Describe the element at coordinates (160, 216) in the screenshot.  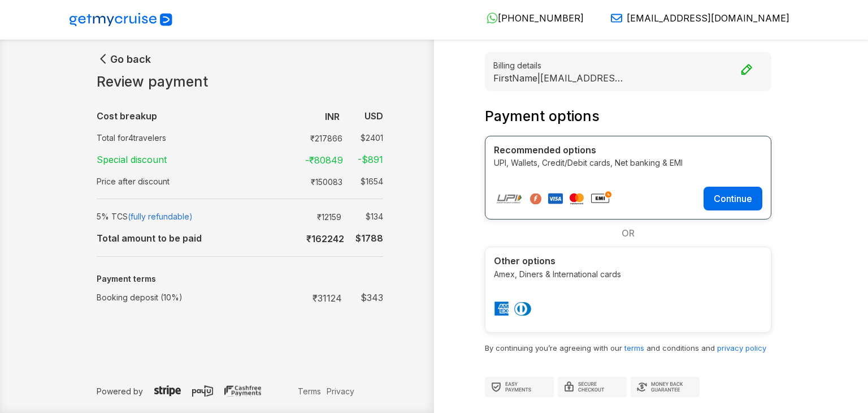
I see `span: (fully refundable)` at that location.